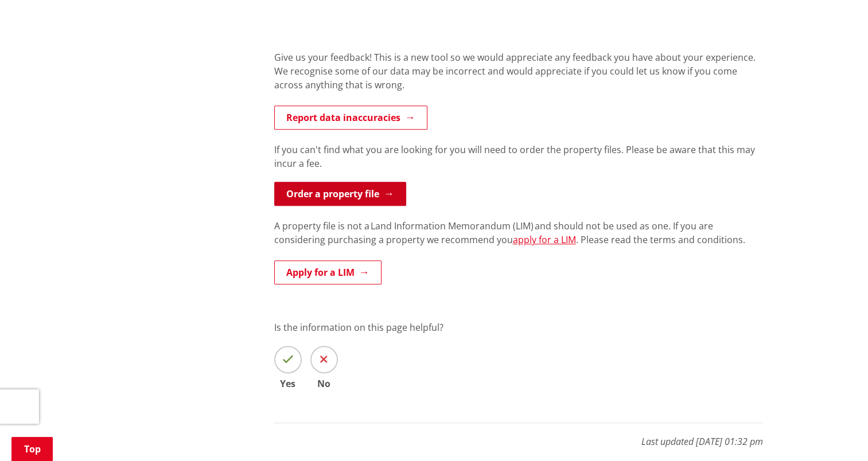  Describe the element at coordinates (340, 194) in the screenshot. I see `a: Order a property file` at that location.